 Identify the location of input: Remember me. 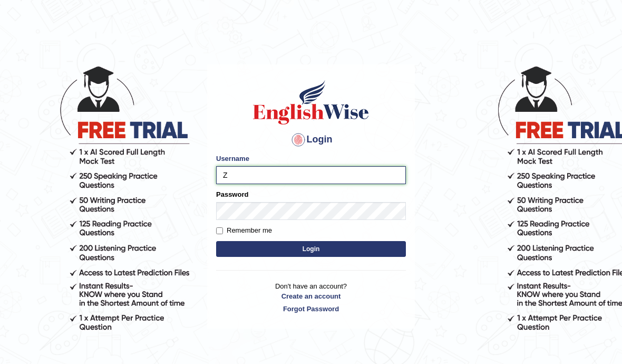
(219, 231).